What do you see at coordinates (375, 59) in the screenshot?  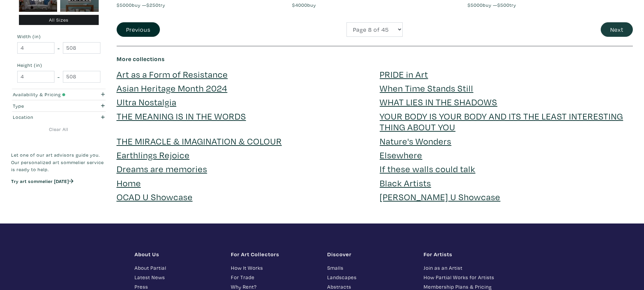 I see `h6: More collections` at bounding box center [375, 59].